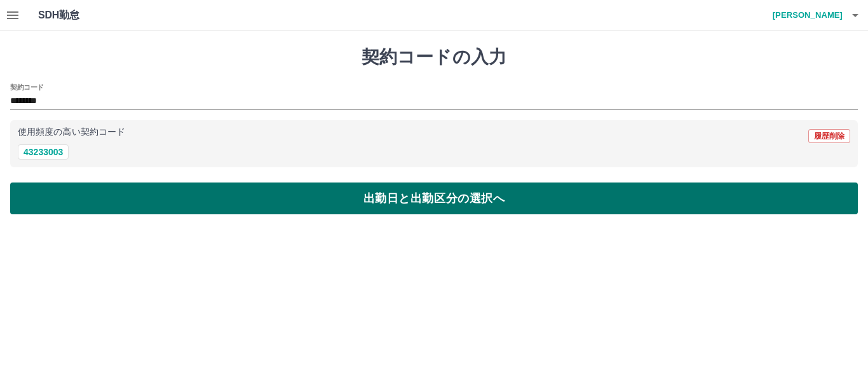 The image size is (868, 386). What do you see at coordinates (71, 132) in the screenshot?
I see `p: 使用頻度の高い契約コード` at bounding box center [71, 132].